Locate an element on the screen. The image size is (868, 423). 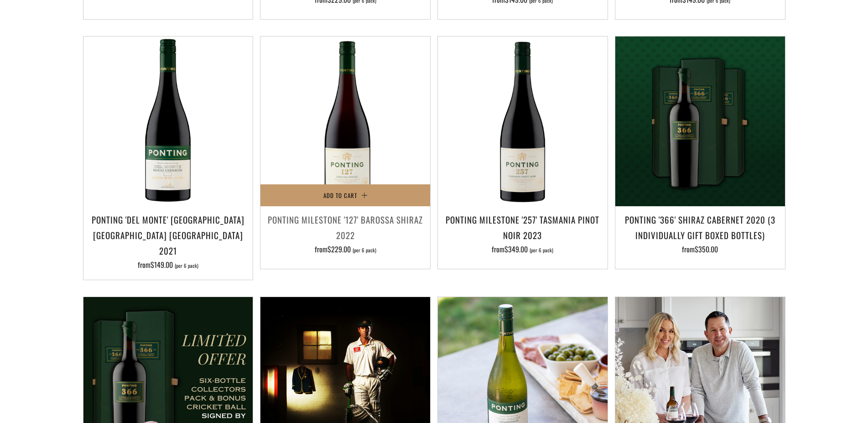
h3: Ponting Milestone '127' Barossa Shiraz 2022 is located at coordinates (345, 227).